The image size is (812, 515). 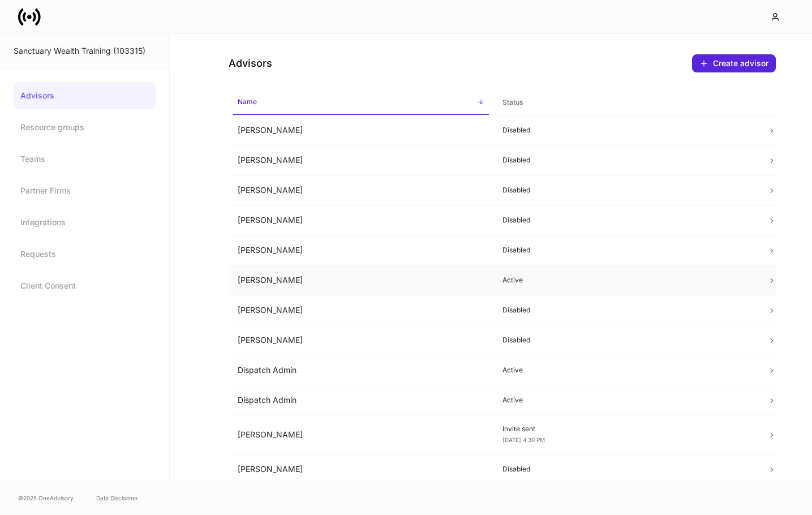 I want to click on div: Sanctuary Wealth Training (103315), so click(x=84, y=51).